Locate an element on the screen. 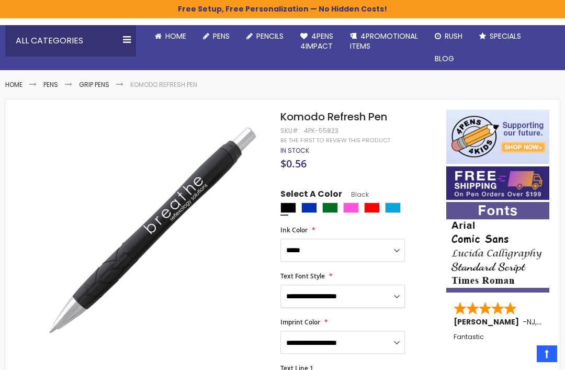 The height and width of the screenshot is (370, 565). div: Availability is located at coordinates (295, 151).